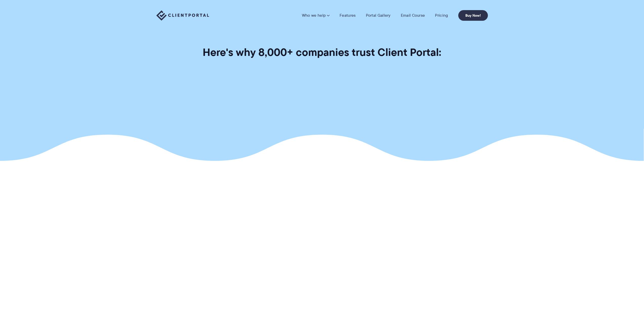 The height and width of the screenshot is (330, 644). What do you see at coordinates (473, 16) in the screenshot?
I see `a: Buy Now!` at bounding box center [473, 16].